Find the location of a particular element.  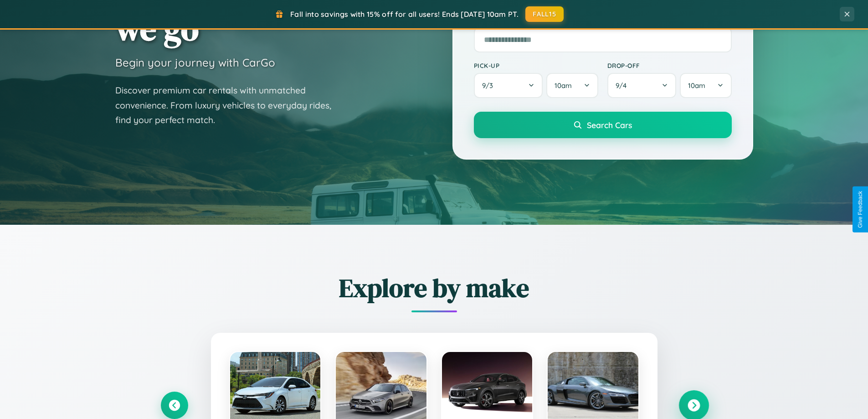

button: 9/3 is located at coordinates (508, 85).